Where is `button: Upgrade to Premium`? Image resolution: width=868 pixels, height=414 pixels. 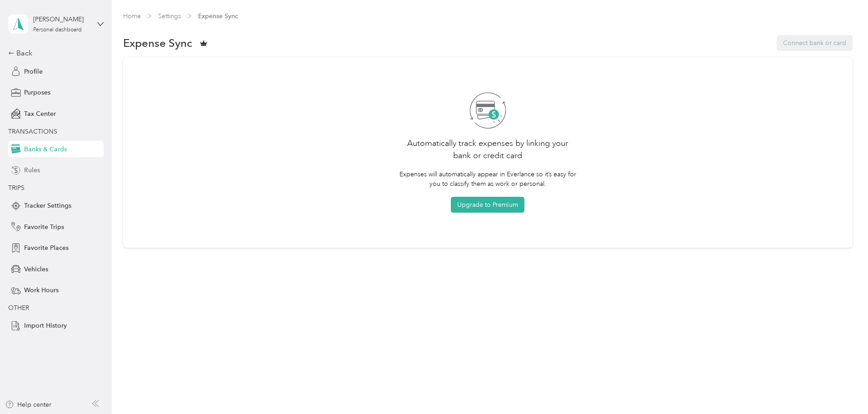
button: Upgrade to Premium is located at coordinates (488, 204).